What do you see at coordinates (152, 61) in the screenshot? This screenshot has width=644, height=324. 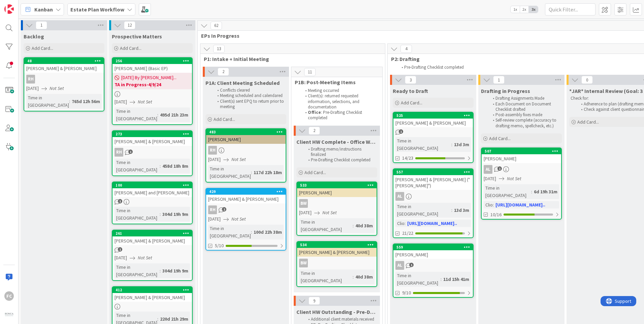 I see `div: 256` at bounding box center [152, 61].